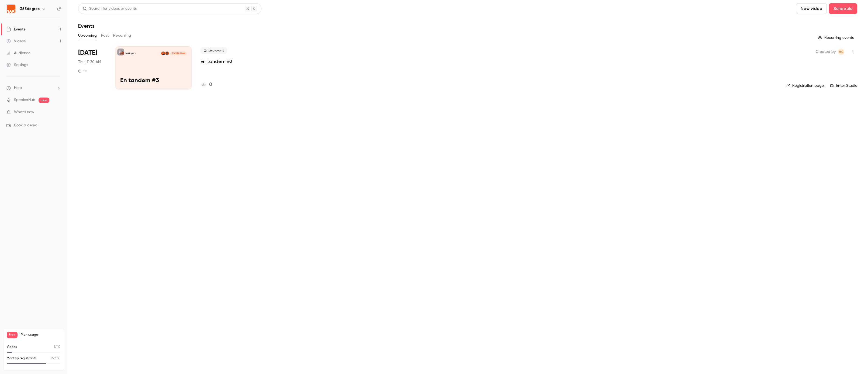 Image resolution: width=868 pixels, height=374 pixels. What do you see at coordinates (41, 334) in the screenshot?
I see `span: Plan usage` at bounding box center [41, 334].